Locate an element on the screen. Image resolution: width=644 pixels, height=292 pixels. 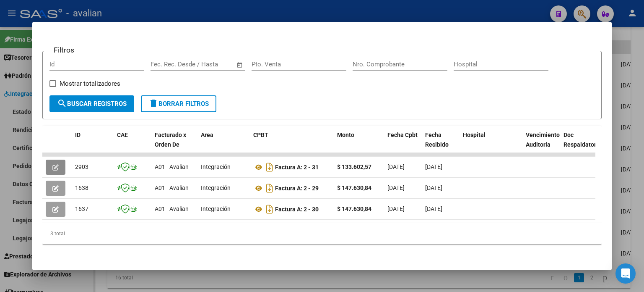
button: Borrar Filtros is located at coordinates (179, 104).